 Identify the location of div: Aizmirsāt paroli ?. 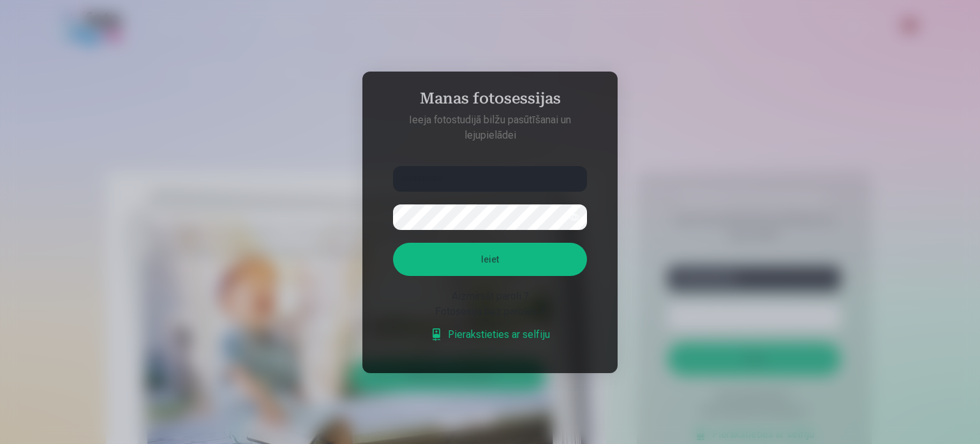
(490, 297).